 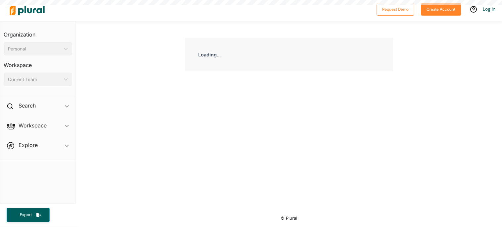 What do you see at coordinates (28, 214) in the screenshot?
I see `button: Export` at bounding box center [28, 214].